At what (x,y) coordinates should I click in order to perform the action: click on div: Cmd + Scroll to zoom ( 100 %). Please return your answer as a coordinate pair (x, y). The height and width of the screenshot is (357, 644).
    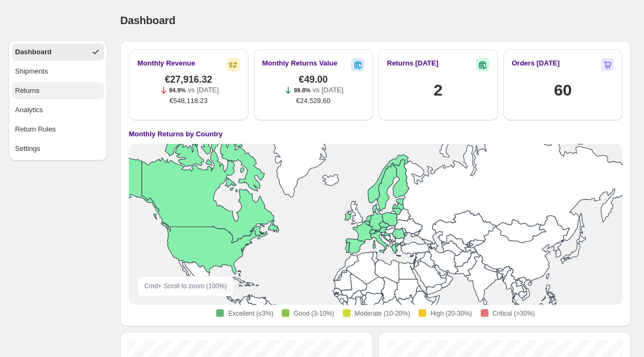
    Looking at the image, I should click on (186, 286).